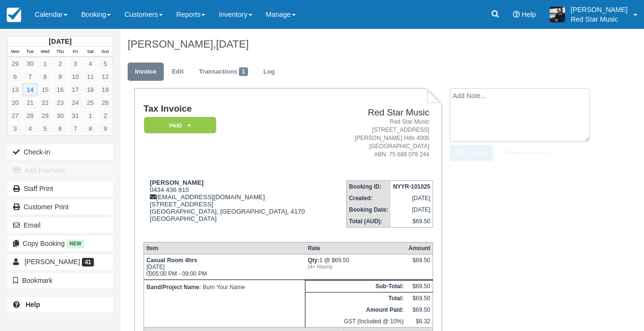  I want to click on h1: Tax Invoice, so click(237, 108).